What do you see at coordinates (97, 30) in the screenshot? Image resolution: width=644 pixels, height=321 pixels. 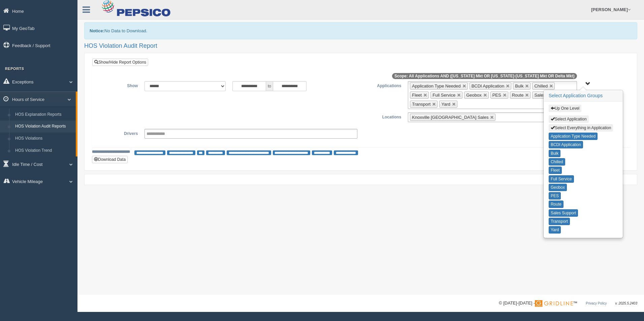 I see `b: Notice:` at bounding box center [97, 30].